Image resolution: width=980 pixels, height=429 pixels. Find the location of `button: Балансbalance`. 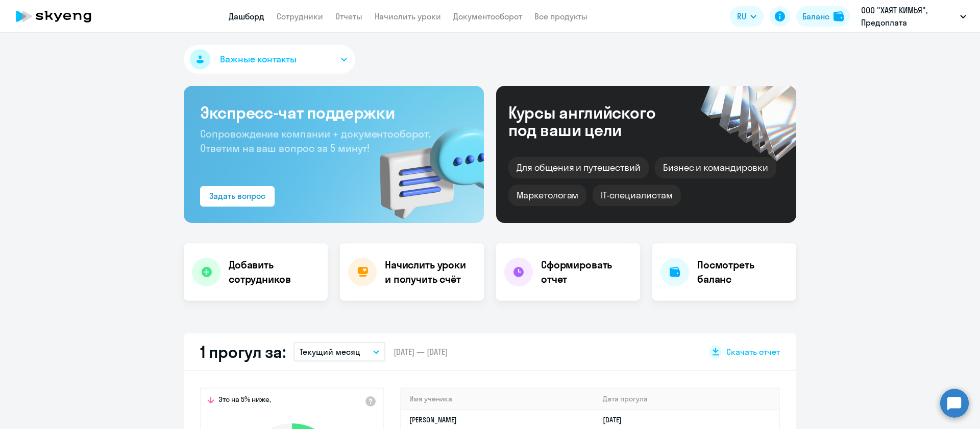

button: Балансbalance is located at coordinates (823, 17).